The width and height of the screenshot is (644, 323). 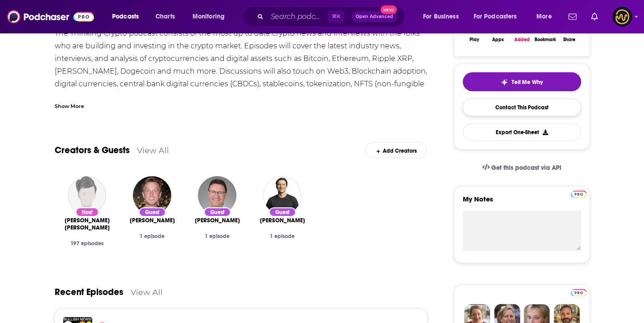 I want to click on img: Tony Edward, so click(x=87, y=195).